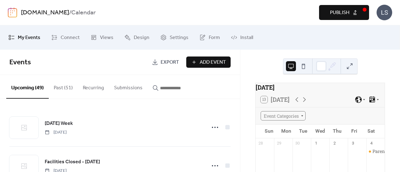 This screenshot has width=400, height=172. What do you see at coordinates (128, 86) in the screenshot?
I see `button: Submissions` at bounding box center [128, 86].